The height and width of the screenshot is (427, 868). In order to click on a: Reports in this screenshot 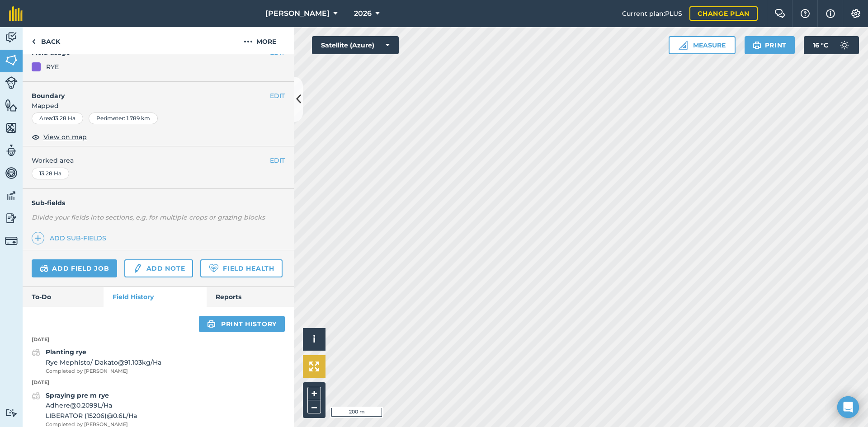, I will do `click(250, 297)`.